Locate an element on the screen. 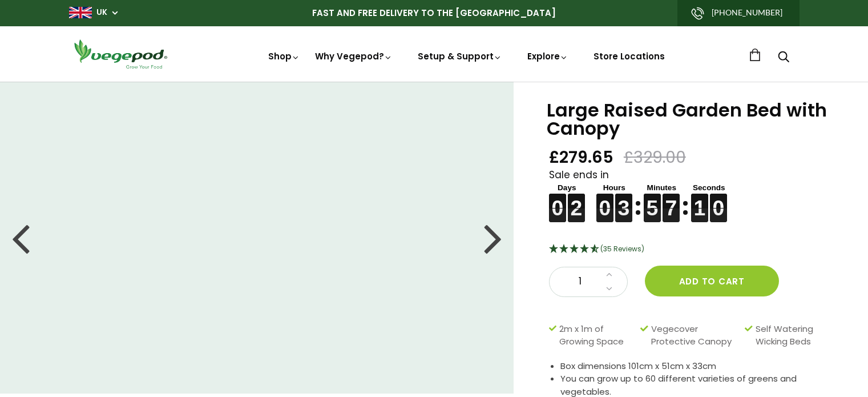  a: Shop is located at coordinates (284, 56).